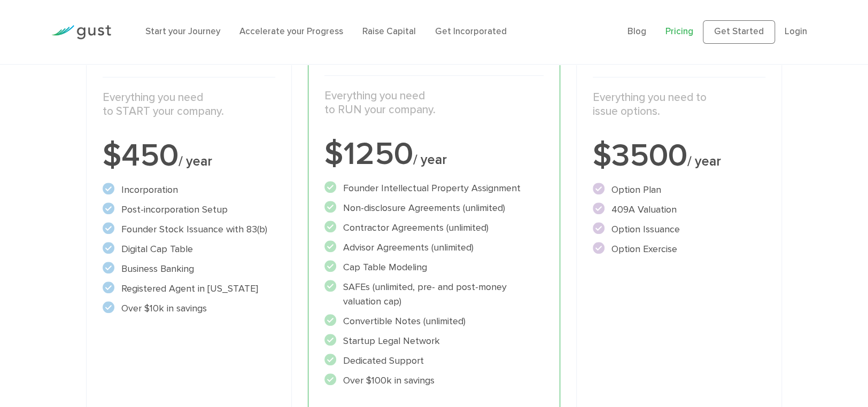 The width and height of the screenshot is (868, 407). What do you see at coordinates (739, 32) in the screenshot?
I see `a: Get Started` at bounding box center [739, 32].